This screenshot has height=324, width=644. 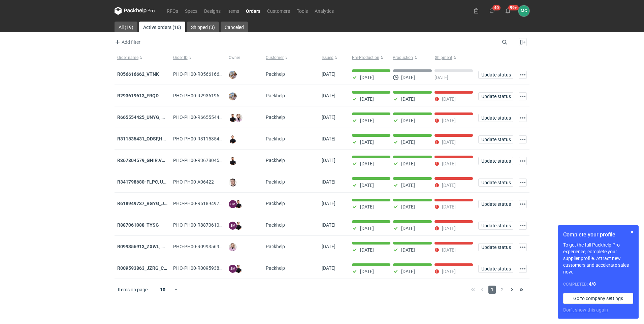 I want to click on span: PHO-PH00-R887061088_TYSG, so click(x=206, y=225).